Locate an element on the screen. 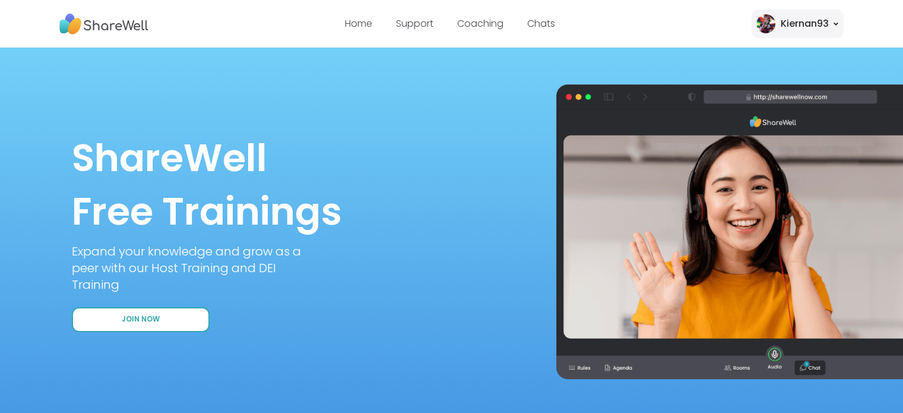  div: Kiernan93 is located at coordinates (804, 24).